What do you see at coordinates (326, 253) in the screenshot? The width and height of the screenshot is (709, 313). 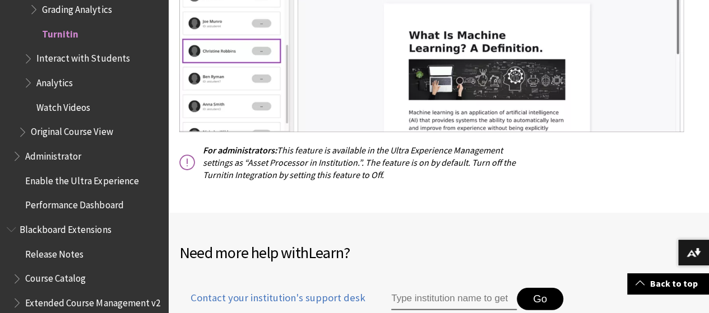 I see `span: Learn` at bounding box center [326, 253].